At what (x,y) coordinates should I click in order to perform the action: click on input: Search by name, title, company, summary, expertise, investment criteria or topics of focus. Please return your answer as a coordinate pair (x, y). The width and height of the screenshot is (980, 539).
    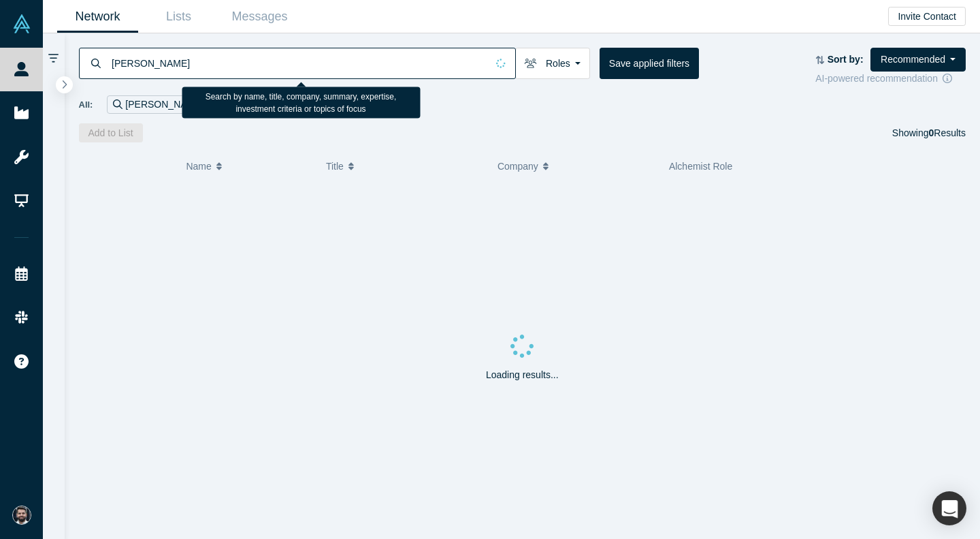
    Looking at the image, I should click on (298, 63).